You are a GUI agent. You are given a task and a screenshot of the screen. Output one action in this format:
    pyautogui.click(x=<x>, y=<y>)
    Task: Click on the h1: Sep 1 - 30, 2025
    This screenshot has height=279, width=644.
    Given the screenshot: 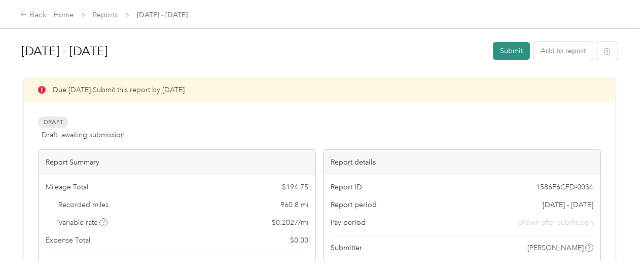 What is the action you would take?
    pyautogui.click(x=253, y=51)
    